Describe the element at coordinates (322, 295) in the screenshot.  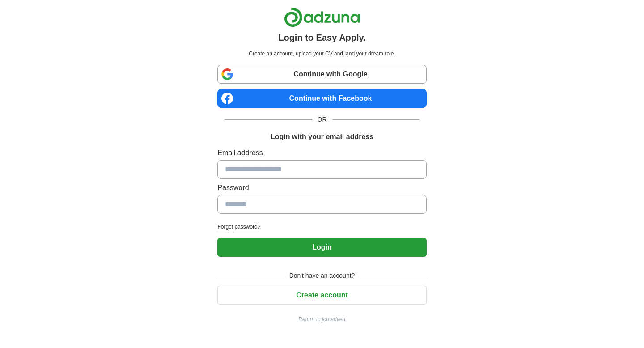
I see `button: Create account` at that location.